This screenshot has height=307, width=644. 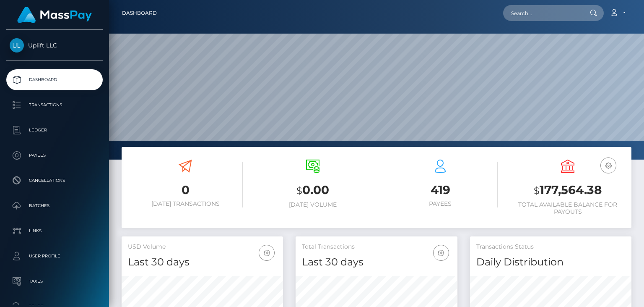 What do you see at coordinates (55, 281) in the screenshot?
I see `a: Taxes` at bounding box center [55, 281].